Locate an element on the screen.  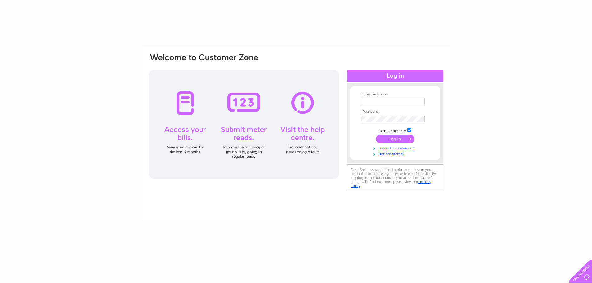
td: Remember me? is located at coordinates (395, 130).